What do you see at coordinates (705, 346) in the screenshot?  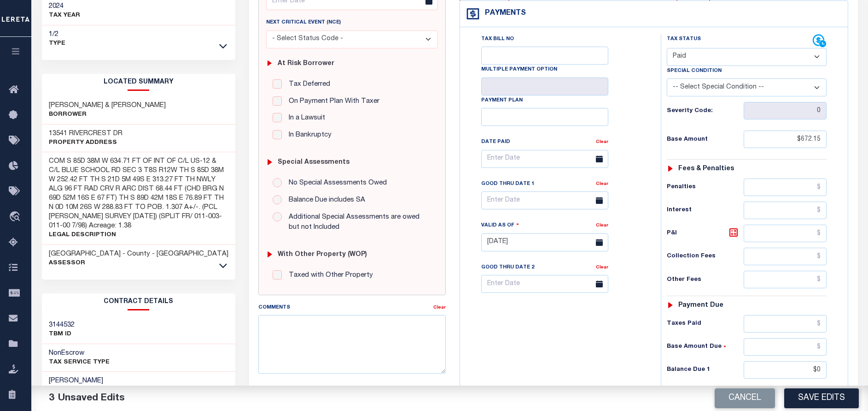 I see `h6: Base Amount Due` at bounding box center [705, 346].